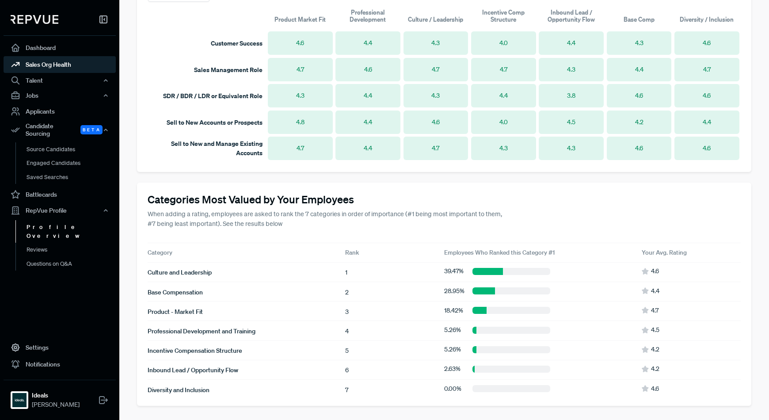 Image resolution: width=769 pixels, height=420 pixels. Describe the element at coordinates (179, 390) in the screenshot. I see `span: Diversity and Inclusion` at that location.